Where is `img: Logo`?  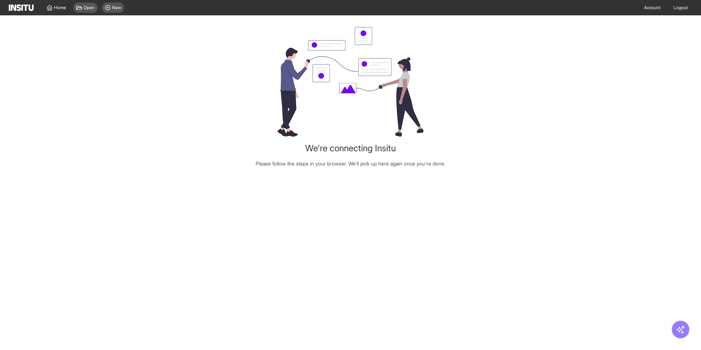
img: Logo is located at coordinates (21, 8).